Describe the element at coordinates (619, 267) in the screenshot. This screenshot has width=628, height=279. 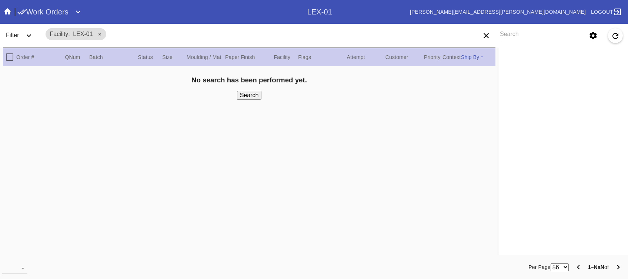
I see `button: Next Page` at that location.